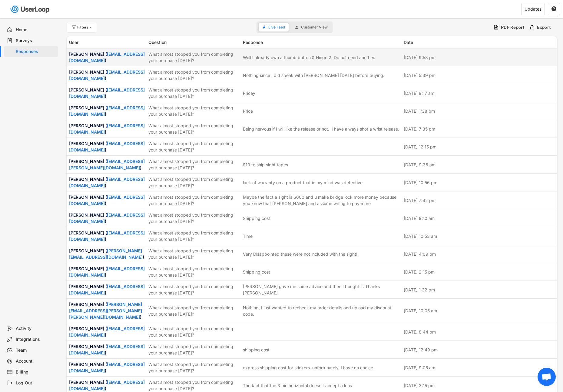 The height and width of the screenshot is (392, 563). Describe the element at coordinates (302, 182) in the screenshot. I see `div: lack of warranty on a product that in my mind was defective` at that location.